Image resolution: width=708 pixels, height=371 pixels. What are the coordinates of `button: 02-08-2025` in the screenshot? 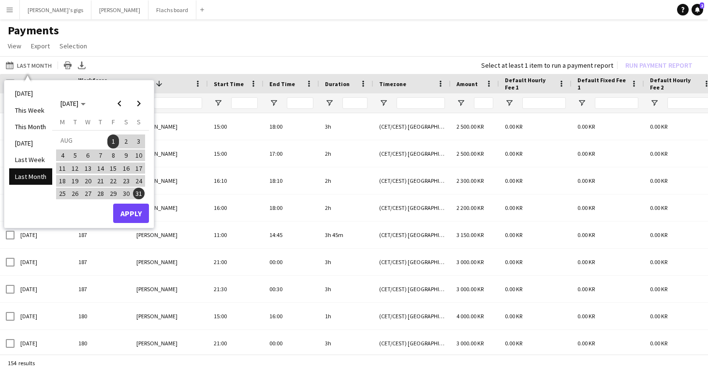 It's located at (126, 141).